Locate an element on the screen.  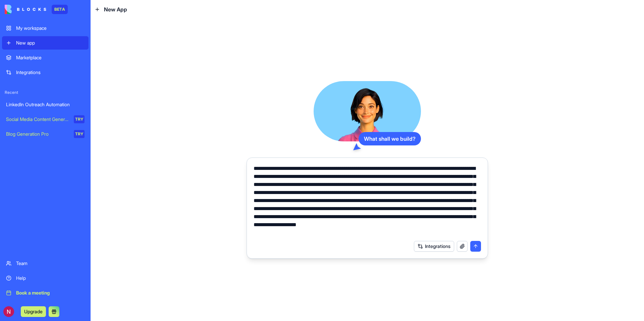
div: New app is located at coordinates (50, 43).